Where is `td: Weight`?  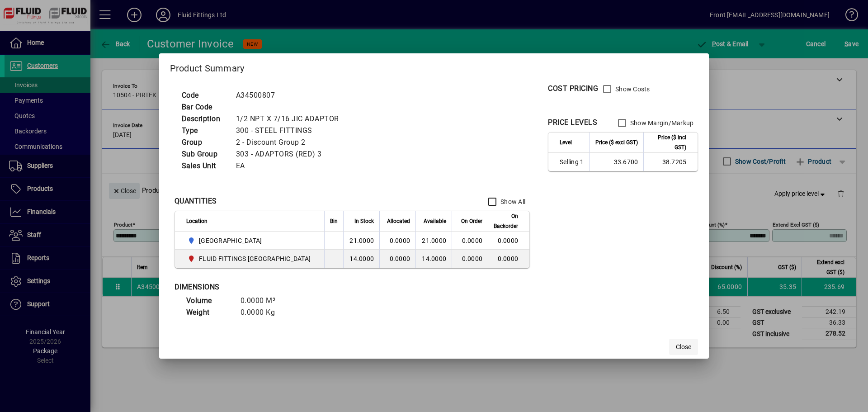 td: Weight is located at coordinates (209, 312).